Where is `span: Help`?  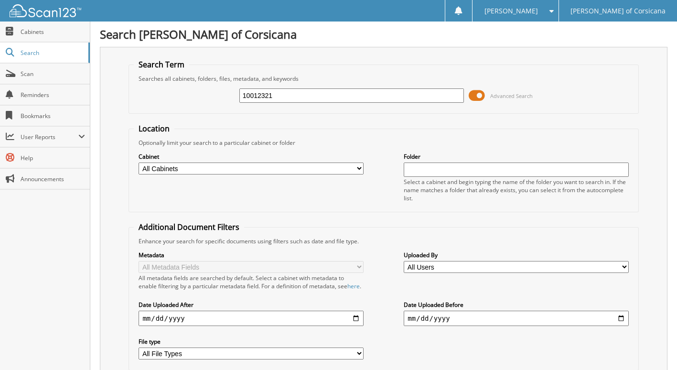
span: Help is located at coordinates (53, 158).